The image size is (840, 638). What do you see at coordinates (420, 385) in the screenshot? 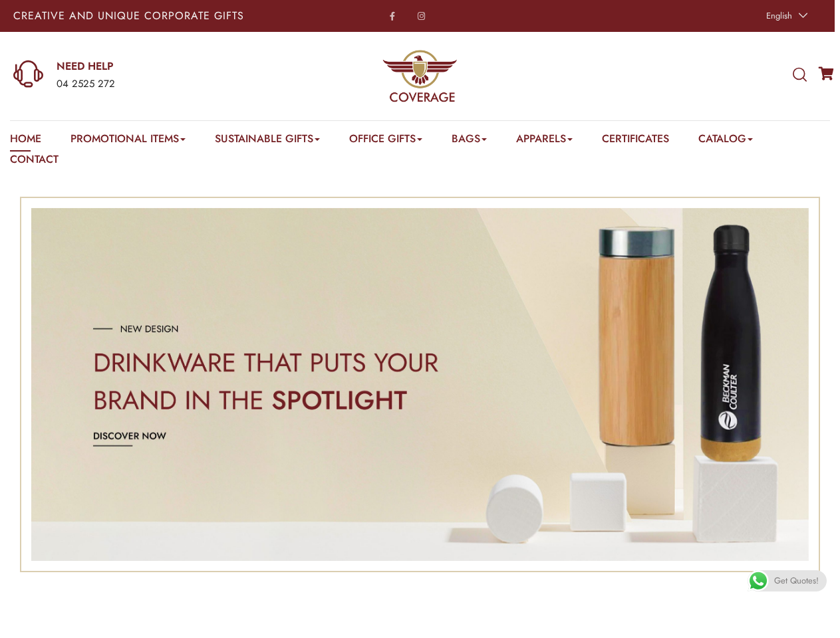
I see `a: 1` at bounding box center [420, 385].